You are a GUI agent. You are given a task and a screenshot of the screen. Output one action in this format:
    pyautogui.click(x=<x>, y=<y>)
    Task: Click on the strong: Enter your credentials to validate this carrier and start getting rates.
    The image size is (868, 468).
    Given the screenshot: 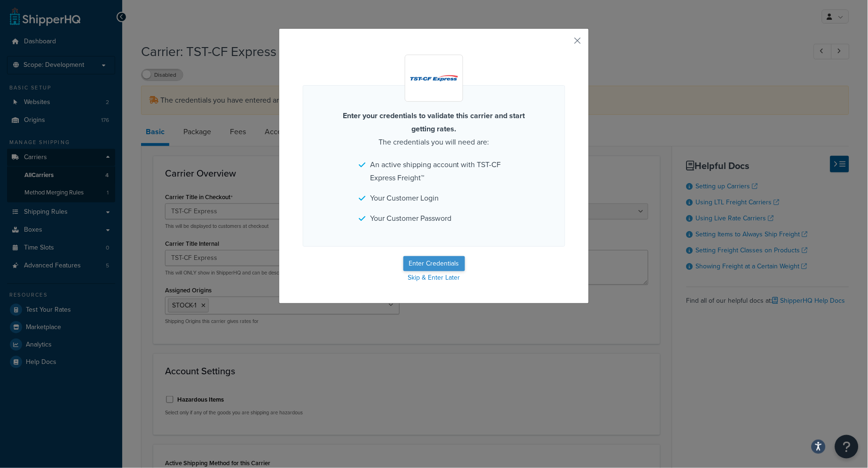 What is the action you would take?
    pyautogui.click(x=434, y=122)
    